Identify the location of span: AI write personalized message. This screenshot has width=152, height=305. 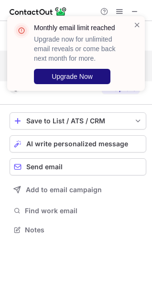
(77, 144).